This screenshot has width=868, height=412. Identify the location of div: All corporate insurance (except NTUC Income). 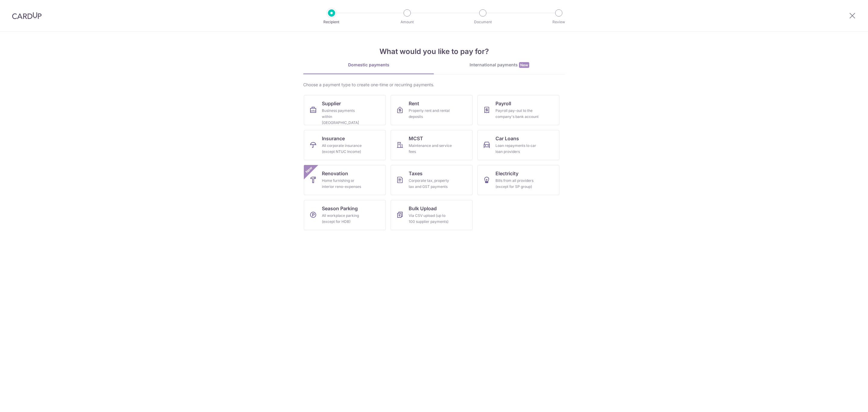
(344, 148).